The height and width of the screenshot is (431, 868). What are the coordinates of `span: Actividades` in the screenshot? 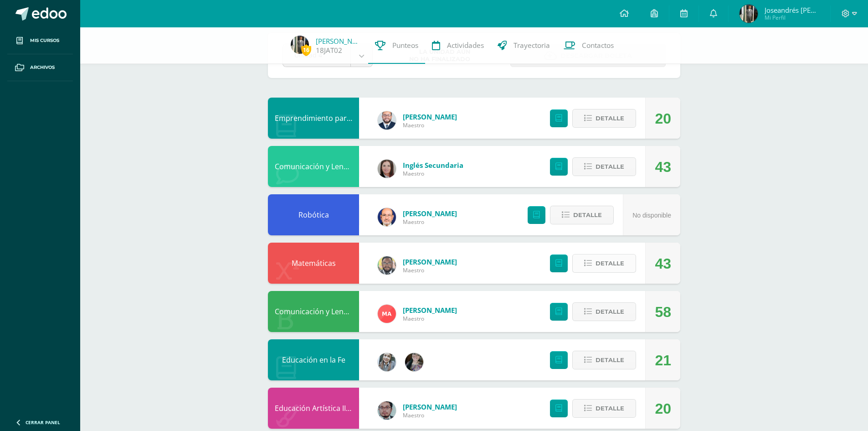 It's located at (465, 45).